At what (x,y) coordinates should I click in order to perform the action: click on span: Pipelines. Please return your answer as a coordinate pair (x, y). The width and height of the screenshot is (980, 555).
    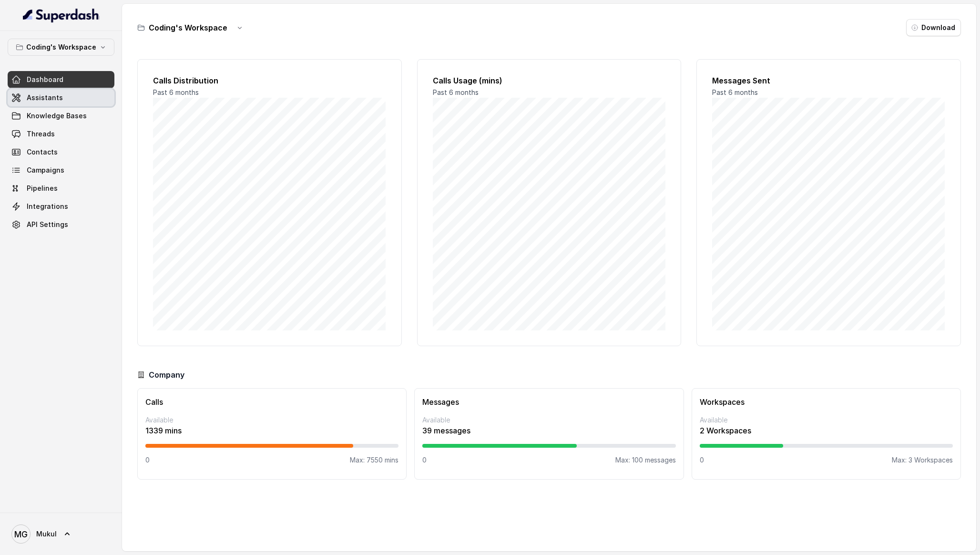
    Looking at the image, I should click on (42, 188).